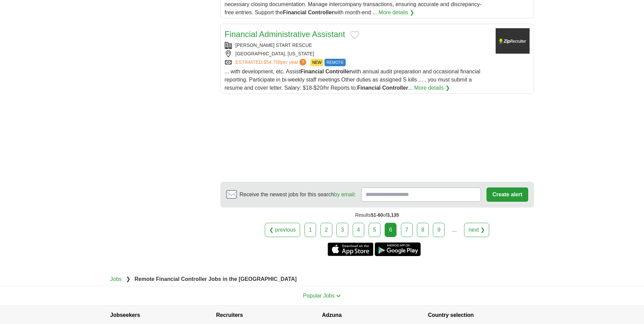 The width and height of the screenshot is (644, 324). Describe the element at coordinates (477, 230) in the screenshot. I see `a: next ❯` at that location.